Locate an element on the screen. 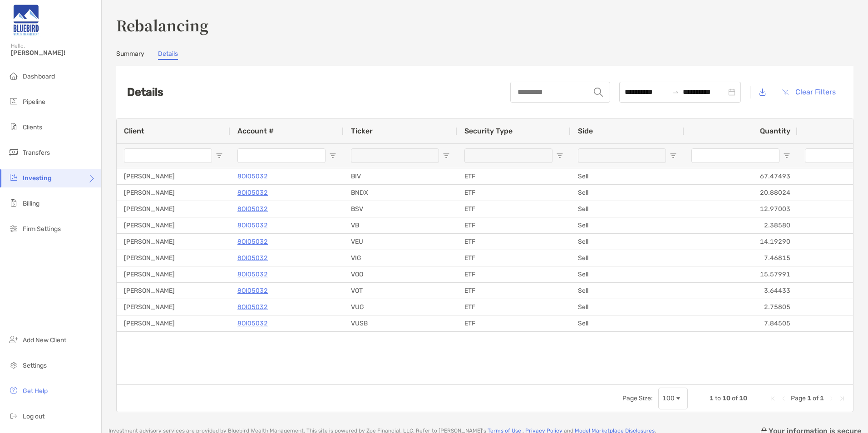 Image resolution: width=868 pixels, height=433 pixels. img: billing icon is located at coordinates (13, 203).